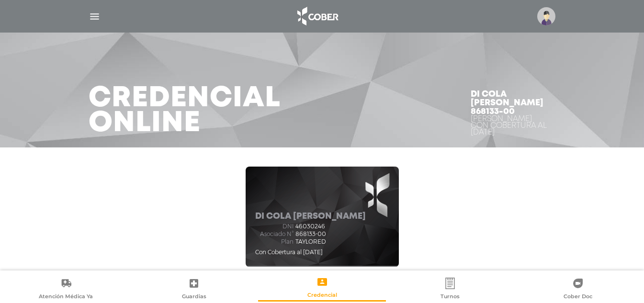 The width and height of the screenshot is (644, 303). Describe the element at coordinates (577, 289) in the screenshot. I see `a: Cober Doc` at that location.